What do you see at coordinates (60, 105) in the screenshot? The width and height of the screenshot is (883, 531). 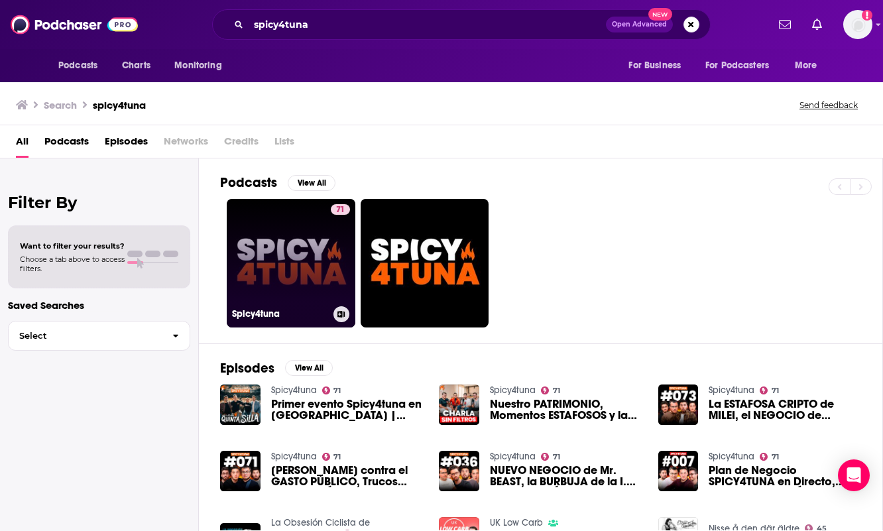 I see `h3: Search` at bounding box center [60, 105].